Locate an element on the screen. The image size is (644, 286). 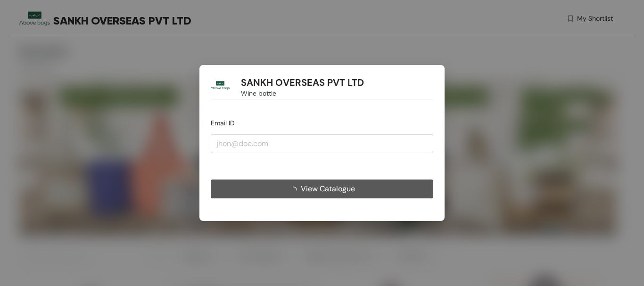
span: Wine bottle is located at coordinates (258, 93).